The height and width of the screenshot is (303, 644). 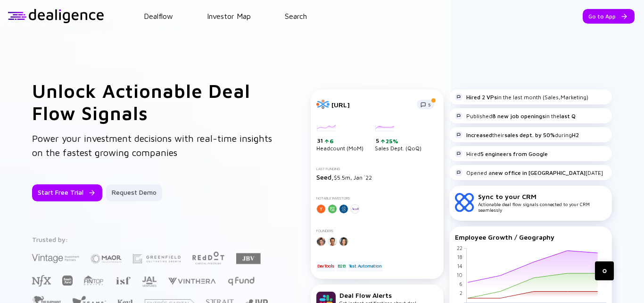 What do you see at coordinates (377, 169) in the screenshot?
I see `div: Last Funding` at bounding box center [377, 169].